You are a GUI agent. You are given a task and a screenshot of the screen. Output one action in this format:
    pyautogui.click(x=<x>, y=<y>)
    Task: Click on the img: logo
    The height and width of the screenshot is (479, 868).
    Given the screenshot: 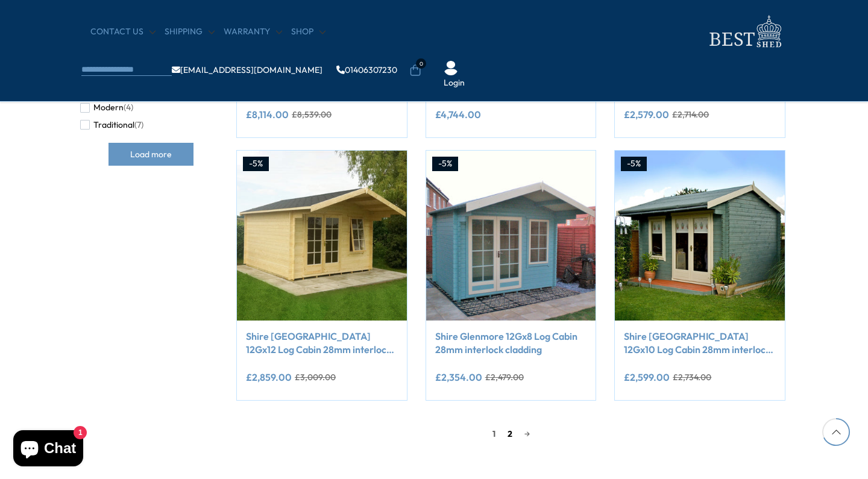 What is the action you would take?
    pyautogui.click(x=744, y=31)
    